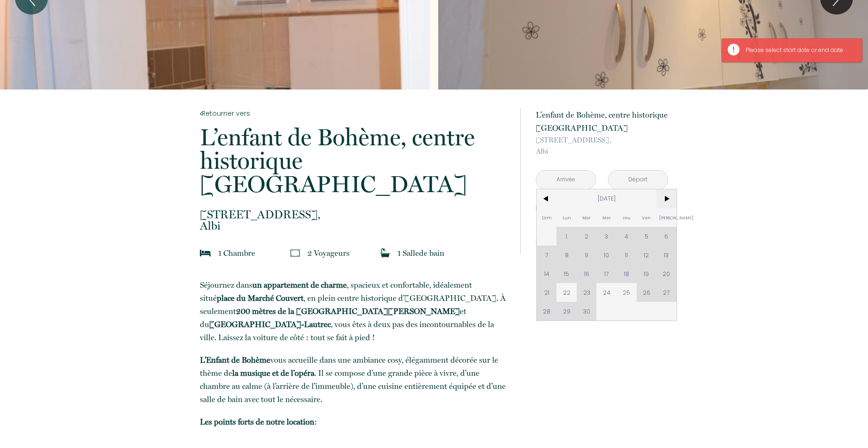 This screenshot has width=868, height=448. What do you see at coordinates (237, 253) in the screenshot?
I see `p: 1 Chambre` at bounding box center [237, 253].